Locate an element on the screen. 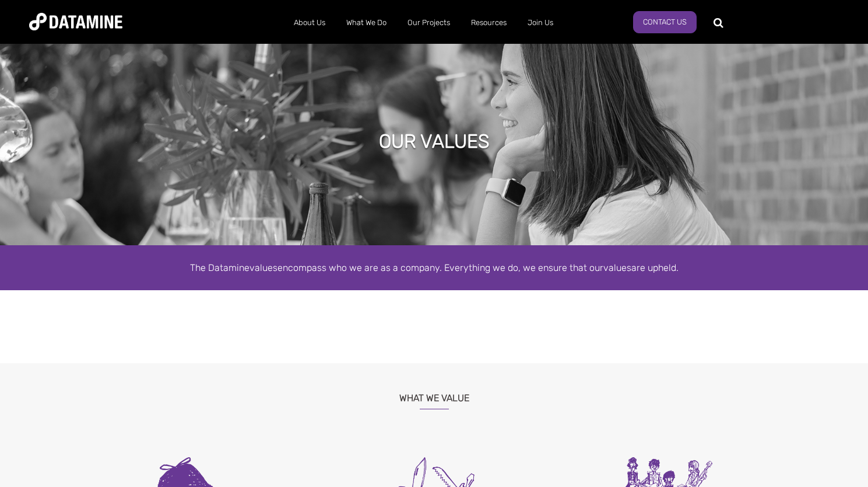  a: Our Projects is located at coordinates (429, 22).